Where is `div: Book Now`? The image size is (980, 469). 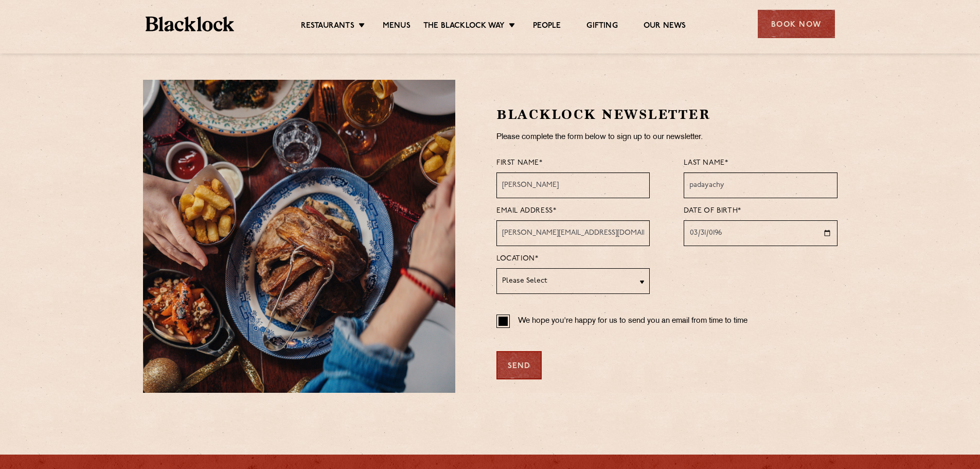 div: Book Now is located at coordinates (797, 23).